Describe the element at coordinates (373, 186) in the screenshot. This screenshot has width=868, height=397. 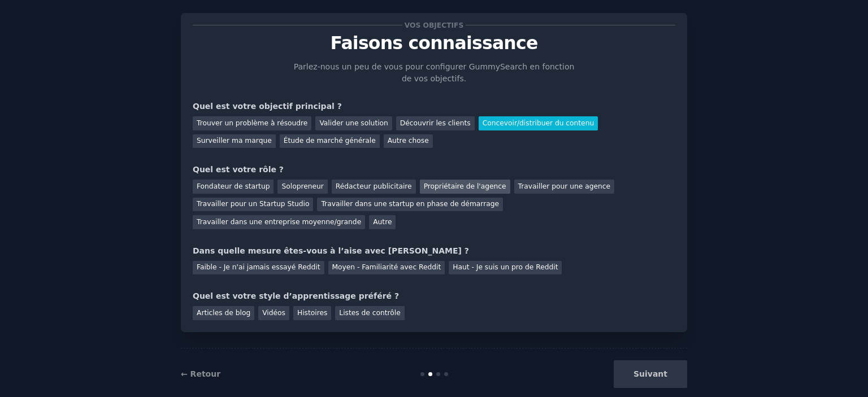
I see `font: Rédacteur publicitaire` at that location.